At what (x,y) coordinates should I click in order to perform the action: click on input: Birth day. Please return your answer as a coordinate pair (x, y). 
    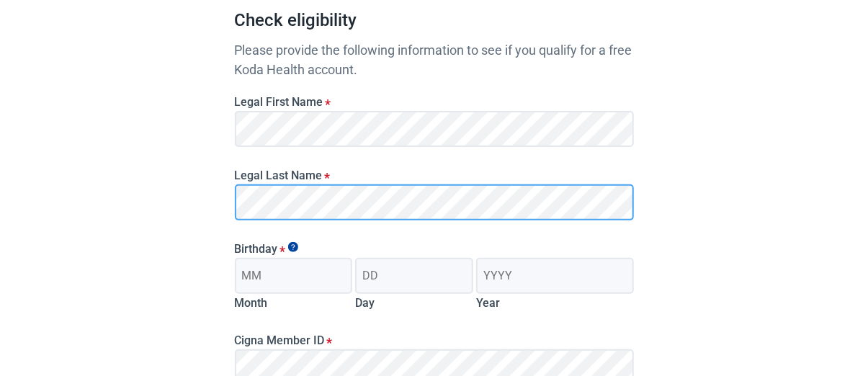
    Looking at the image, I should click on (414, 276).